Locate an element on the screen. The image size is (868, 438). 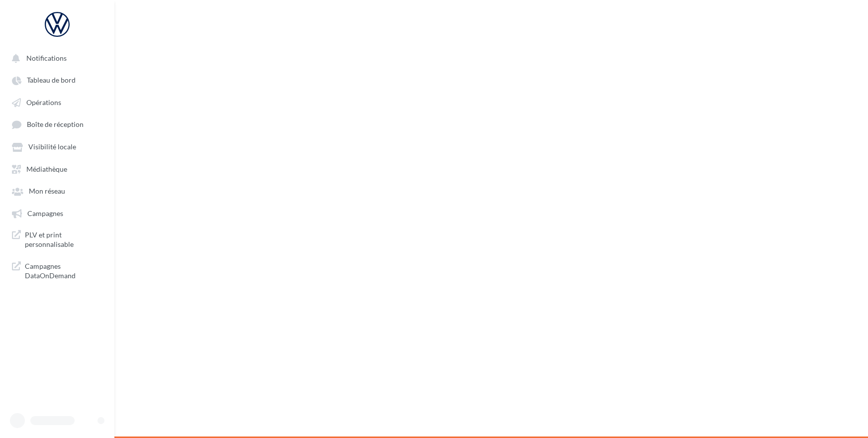
a: Opérations is located at coordinates (57, 102).